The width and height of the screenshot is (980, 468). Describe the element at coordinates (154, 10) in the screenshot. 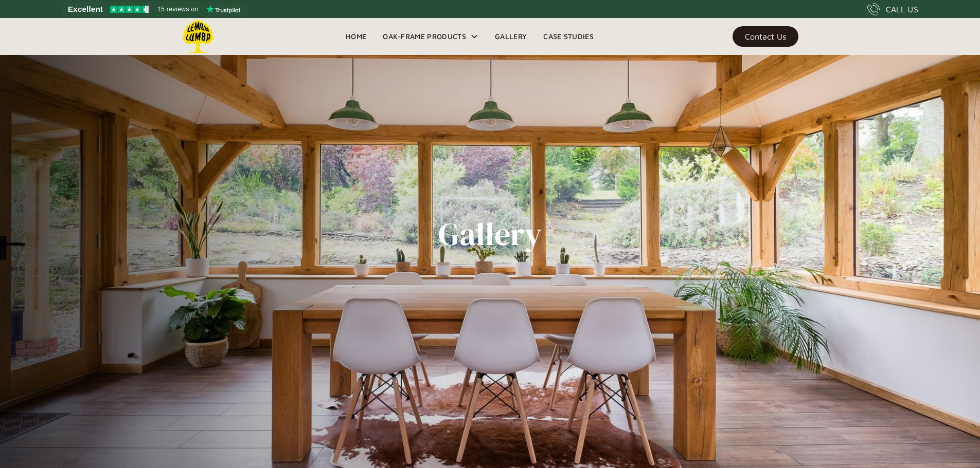

I see `a: See Lemon Lumba reviews on Trustpilot` at that location.